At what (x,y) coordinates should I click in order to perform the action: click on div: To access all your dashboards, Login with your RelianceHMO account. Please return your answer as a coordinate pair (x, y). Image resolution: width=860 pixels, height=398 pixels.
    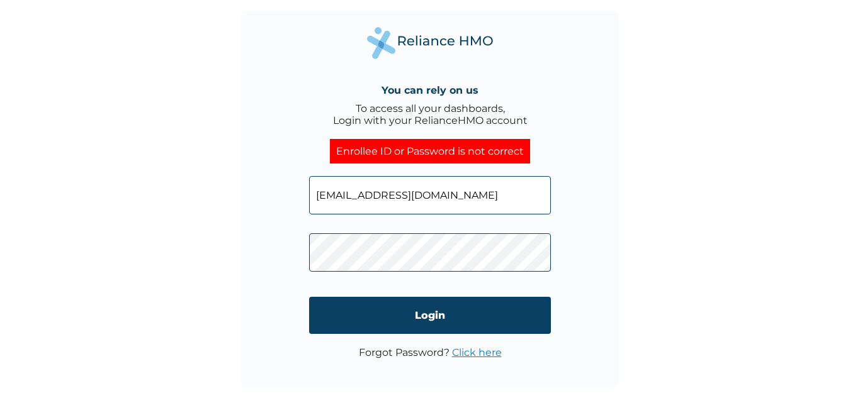
    Looking at the image, I should click on (430, 115).